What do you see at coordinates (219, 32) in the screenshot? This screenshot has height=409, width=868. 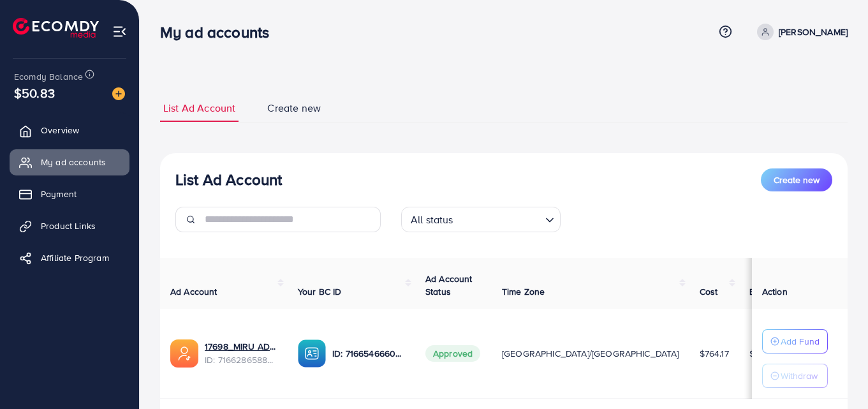 I see `h3: My ad accounts` at bounding box center [219, 32].